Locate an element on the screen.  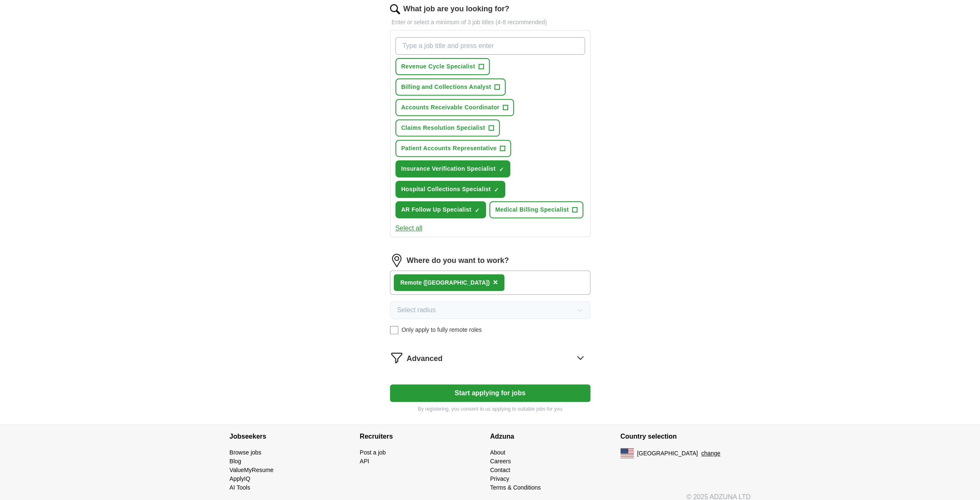
a: Browse jobs is located at coordinates (246, 452).